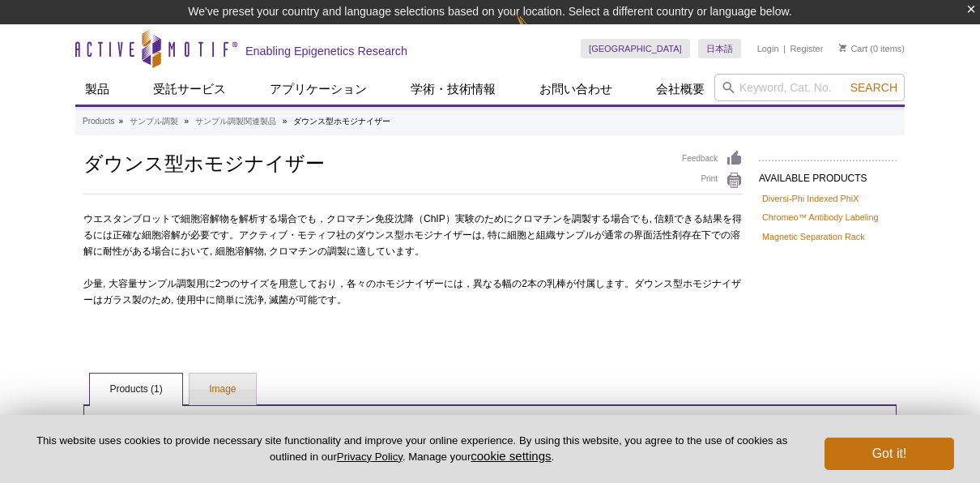  Describe the element at coordinates (575, 89) in the screenshot. I see `a: お問い合わせ` at that location.